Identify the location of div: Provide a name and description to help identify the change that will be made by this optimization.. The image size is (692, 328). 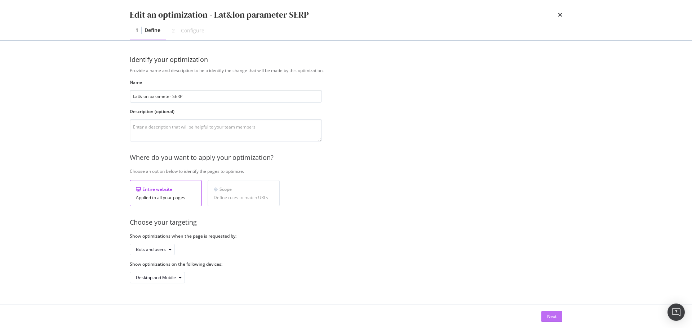
(346, 70).